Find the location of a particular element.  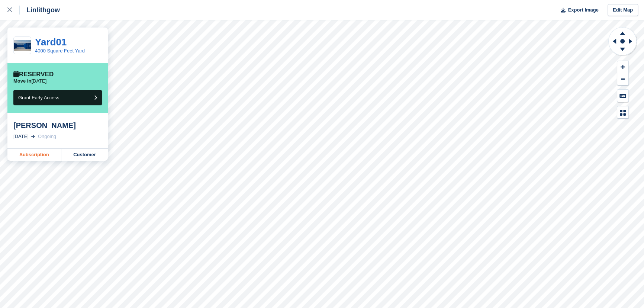

span: Move in is located at coordinates (22, 81).